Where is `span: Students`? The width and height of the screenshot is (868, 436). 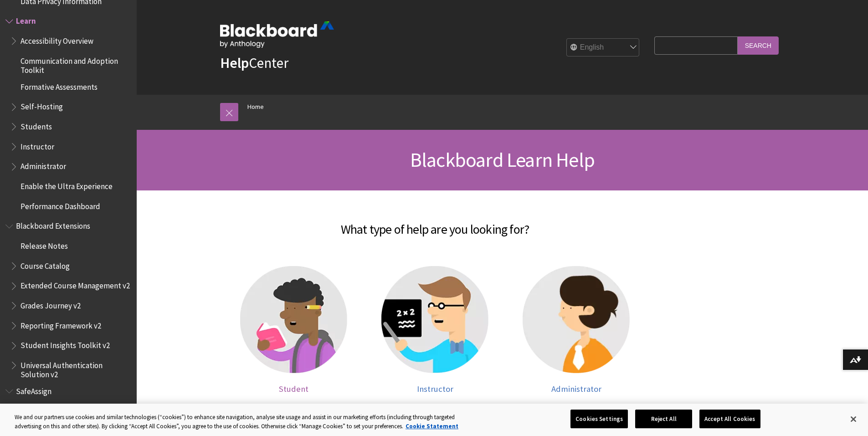 span: Students is located at coordinates (36, 125).